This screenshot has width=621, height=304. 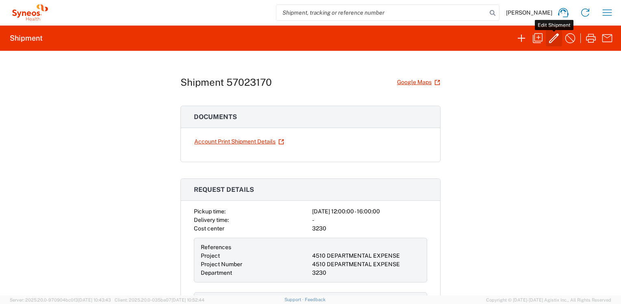 What do you see at coordinates (381, 13) in the screenshot?
I see `input: Shipment, tracking or reference number` at bounding box center [381, 13].